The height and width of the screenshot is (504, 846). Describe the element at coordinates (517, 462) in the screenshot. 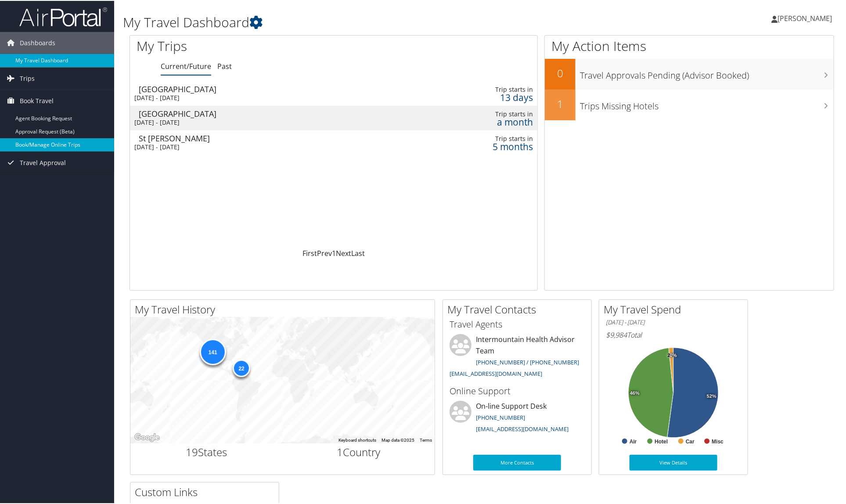

I see `a: More Contacts` at that location.